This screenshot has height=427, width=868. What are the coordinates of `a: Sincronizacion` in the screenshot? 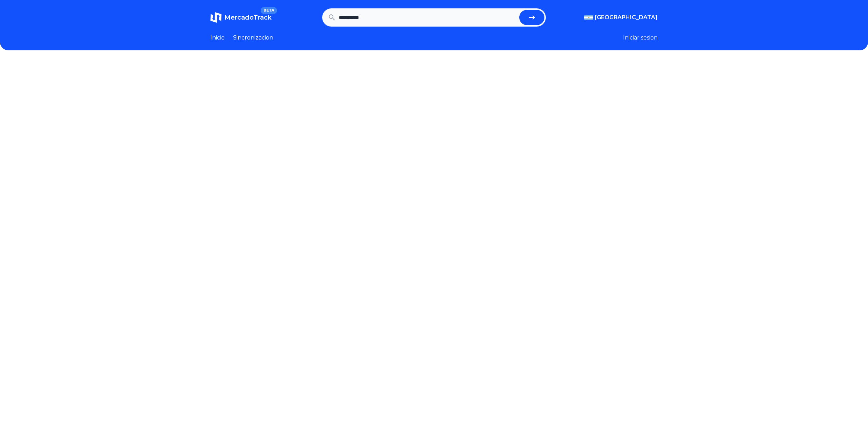 It's located at (253, 37).